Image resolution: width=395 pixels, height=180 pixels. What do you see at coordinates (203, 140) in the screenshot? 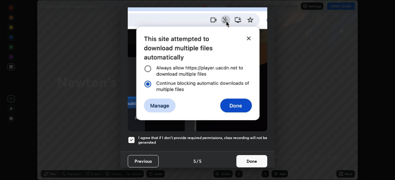
I see `h5: I agree that if I don't provide required permissions, class recording will not be generated` at bounding box center [203, 140].